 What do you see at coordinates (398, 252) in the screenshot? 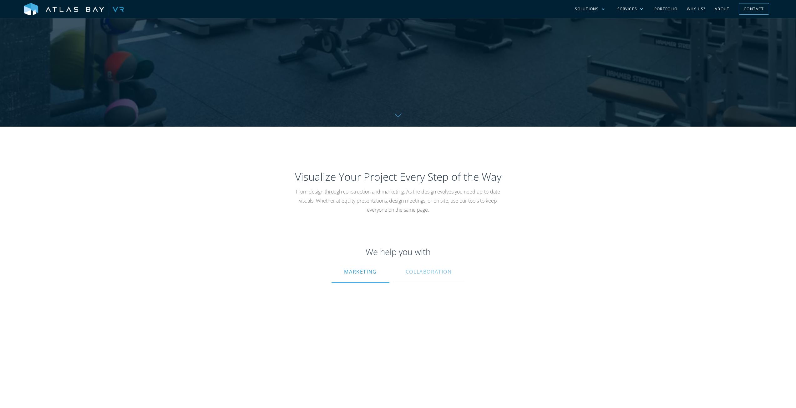
I see `h3: We help you with` at bounding box center [398, 252].